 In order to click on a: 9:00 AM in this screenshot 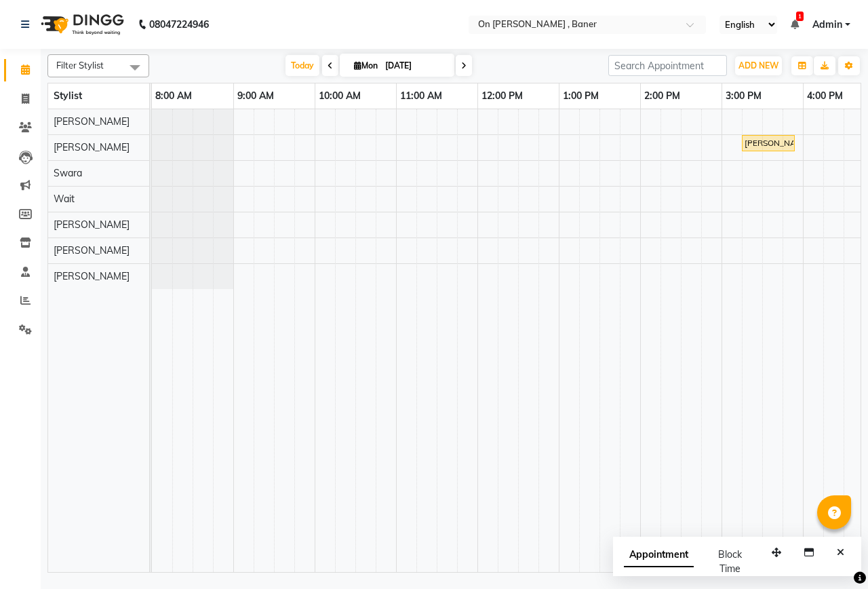, I will do `click(255, 95)`.